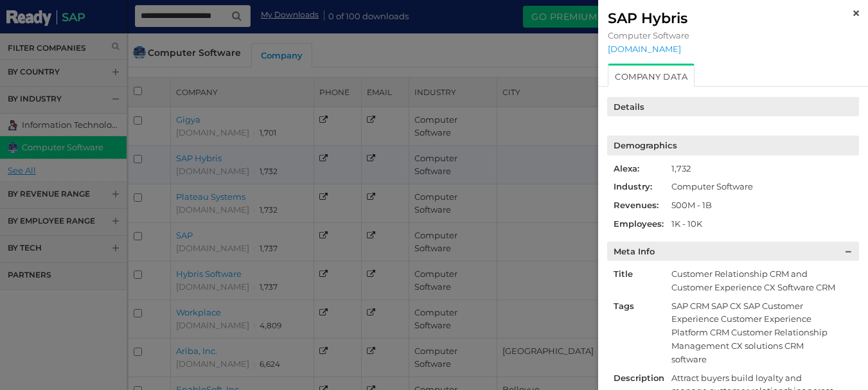 This screenshot has width=868, height=390. Describe the element at coordinates (733, 18) in the screenshot. I see `div: SAP Hybris` at that location.